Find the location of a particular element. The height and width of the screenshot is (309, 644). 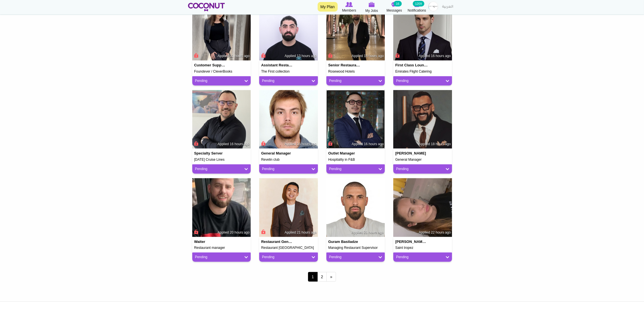

h5: General Manager is located at coordinates (423, 160).